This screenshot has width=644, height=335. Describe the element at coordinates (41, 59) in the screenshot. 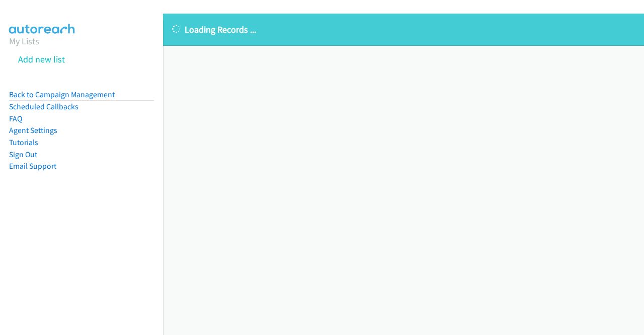

I see `a: Add new list` at that location.